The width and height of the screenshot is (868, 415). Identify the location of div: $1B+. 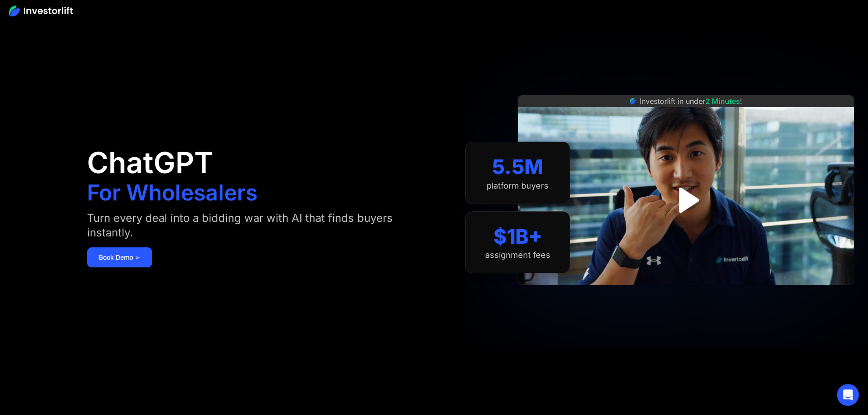
(518, 236).